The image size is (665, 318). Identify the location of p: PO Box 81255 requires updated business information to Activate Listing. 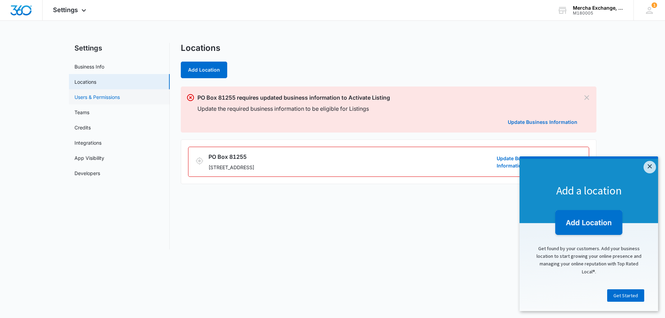
(387, 98).